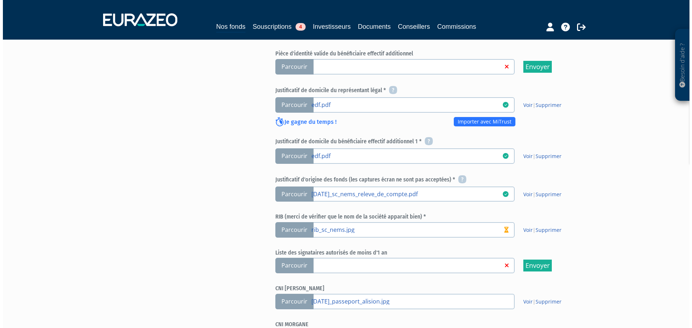 The width and height of the screenshot is (692, 328). What do you see at coordinates (503, 105) in the screenshot?
I see `i: 12/09/2025 15:55` at bounding box center [503, 105].